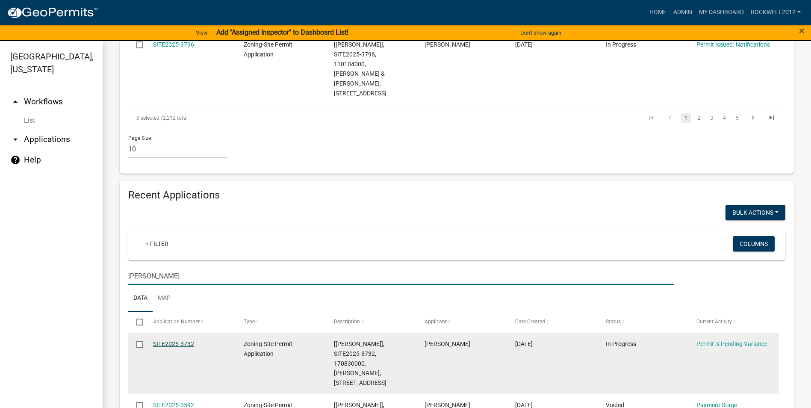 This screenshot has width=811, height=408. Describe the element at coordinates (530, 321) in the screenshot. I see `span: Date Created` at that location.